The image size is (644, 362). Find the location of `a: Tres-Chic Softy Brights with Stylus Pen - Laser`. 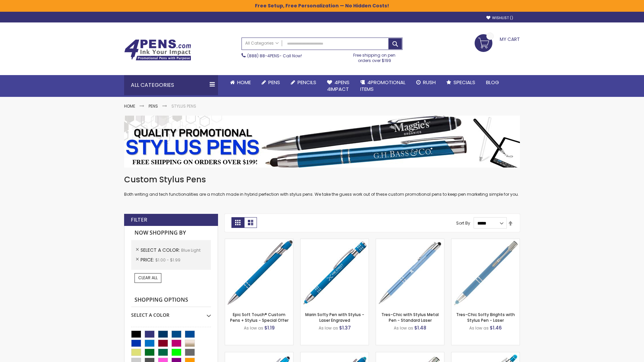

a: Tres-Chic Softy Brights with Stylus Pen - Laser is located at coordinates (486, 317).